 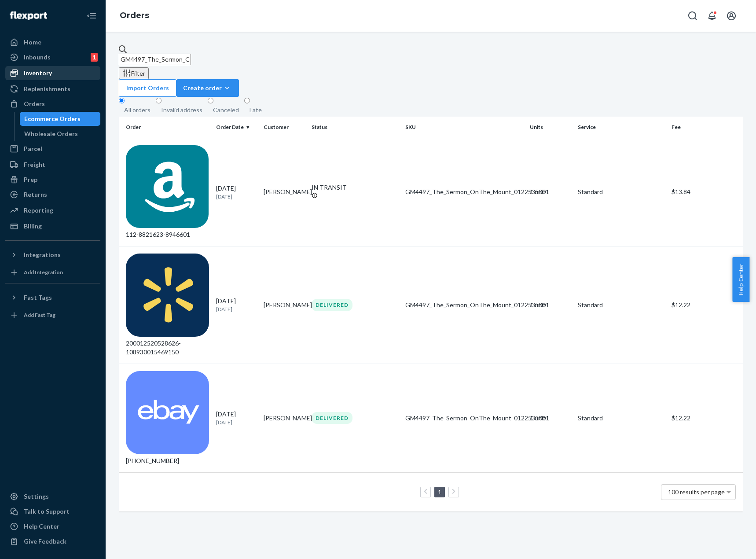 What do you see at coordinates (53, 297) in the screenshot?
I see `button: Fast Tags` at bounding box center [53, 297].